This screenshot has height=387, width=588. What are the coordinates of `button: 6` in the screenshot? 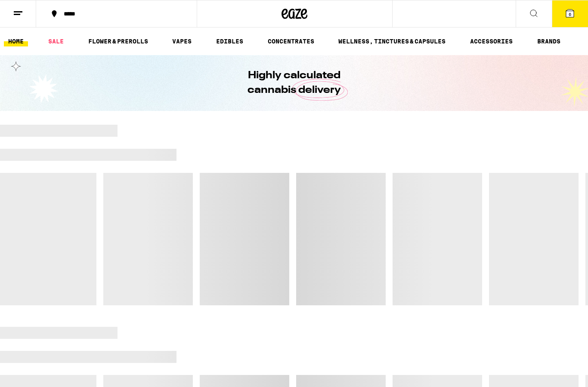 It's located at (570, 14).